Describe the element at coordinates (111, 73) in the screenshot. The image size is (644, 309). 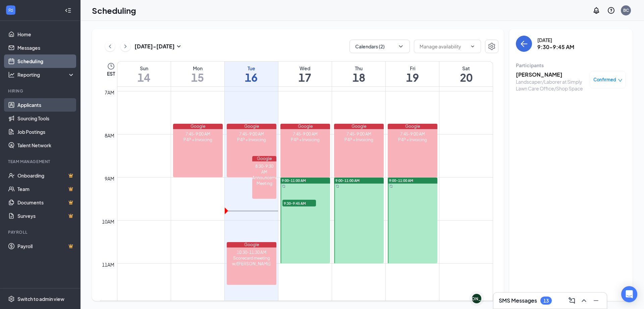
I see `span: EST` at that location.